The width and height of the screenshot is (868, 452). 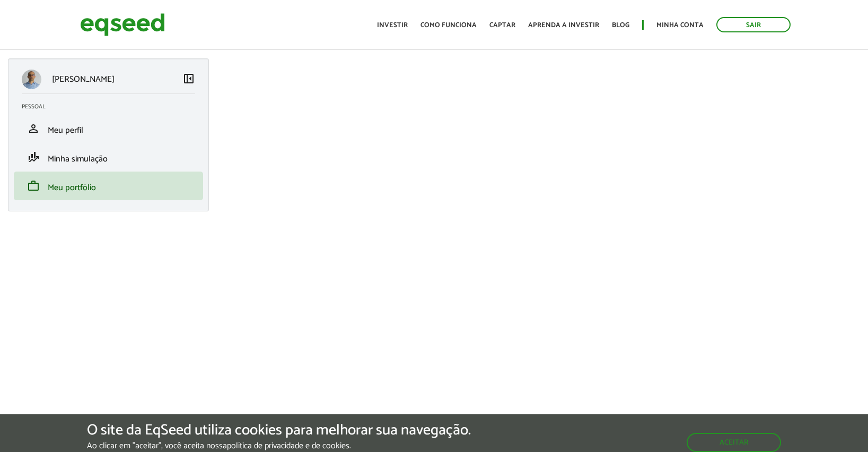 I want to click on a: Investir, so click(x=392, y=25).